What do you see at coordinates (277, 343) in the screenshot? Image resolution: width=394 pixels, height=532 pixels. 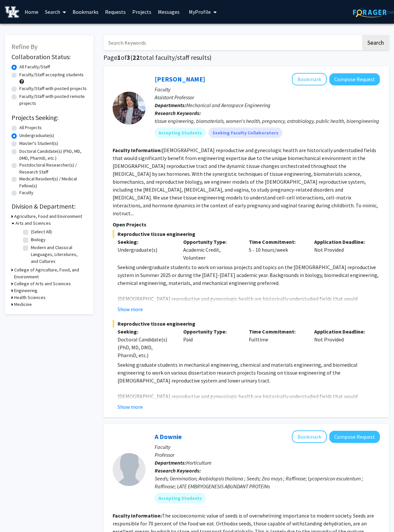 I see `div: Fulltime` at bounding box center [277, 343].